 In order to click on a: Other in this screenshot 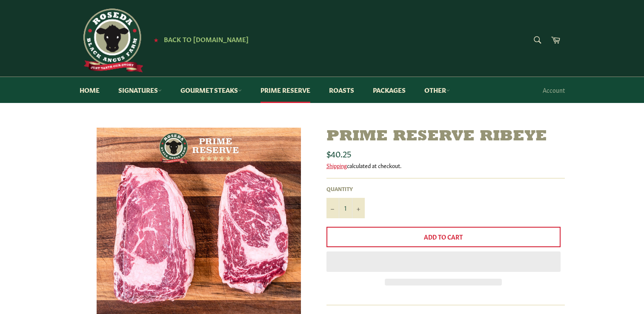, I will do `click(437, 90)`.